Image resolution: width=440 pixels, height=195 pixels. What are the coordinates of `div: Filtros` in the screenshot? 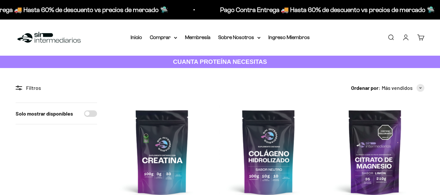 It's located at (56, 88).